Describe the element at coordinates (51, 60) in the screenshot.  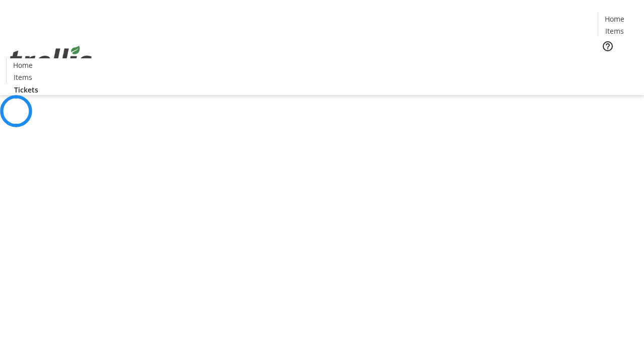
I see `img: Orient E2E Organization iFr263TEYm's Logo` at that location.